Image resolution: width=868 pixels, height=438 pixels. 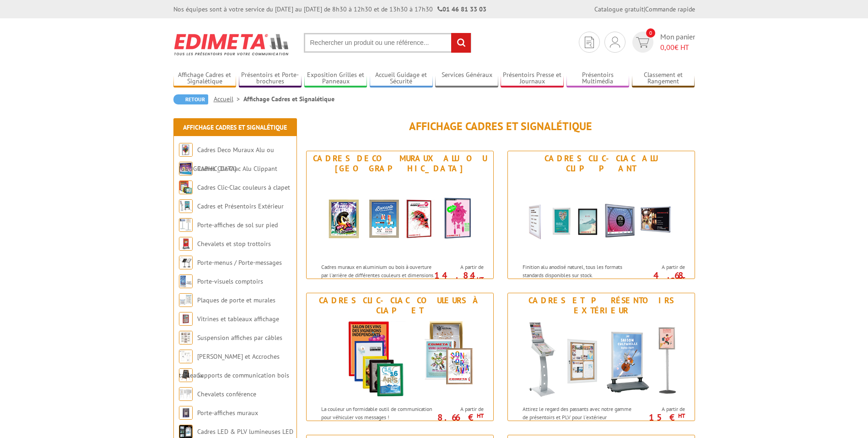 What do you see at coordinates (378, 279) in the screenshot?
I see `p: Cadres muraux en aluminium ou bois à ouverture par l'arrière de différentes couleurs et dimension...` at bounding box center [378, 279].